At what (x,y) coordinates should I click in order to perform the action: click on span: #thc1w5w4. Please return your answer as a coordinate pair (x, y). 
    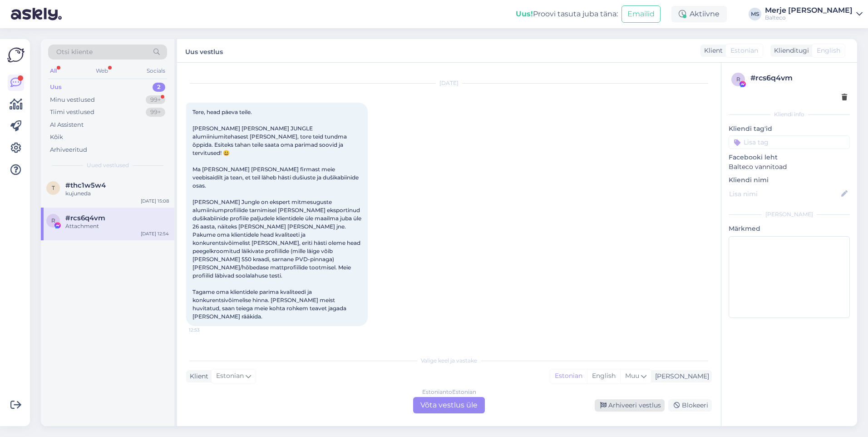
    Looking at the image, I should click on (85, 185).